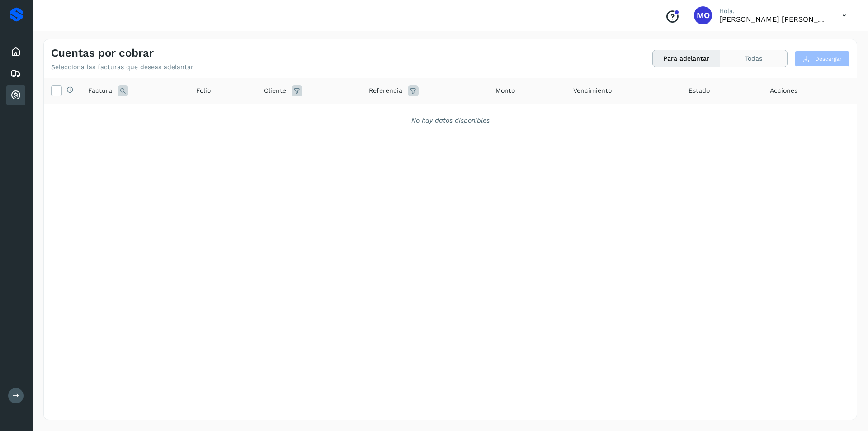 Image resolution: width=868 pixels, height=431 pixels. Describe the element at coordinates (774, 11) in the screenshot. I see `p: Hola,` at that location.